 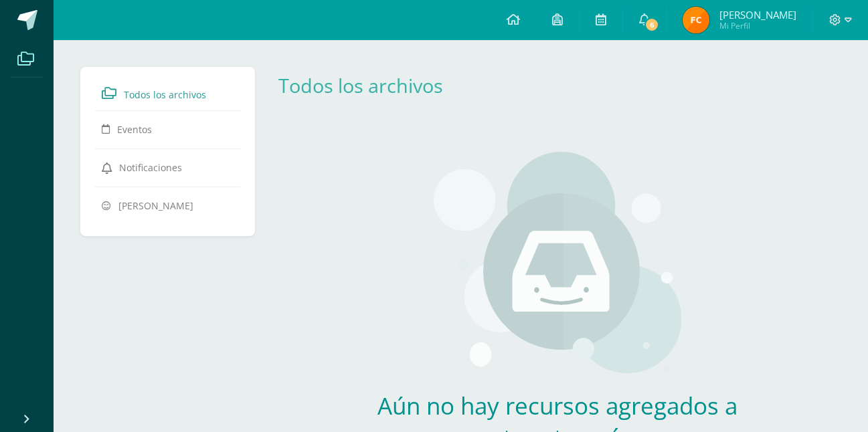 I want to click on a: Eventos, so click(x=167, y=129).